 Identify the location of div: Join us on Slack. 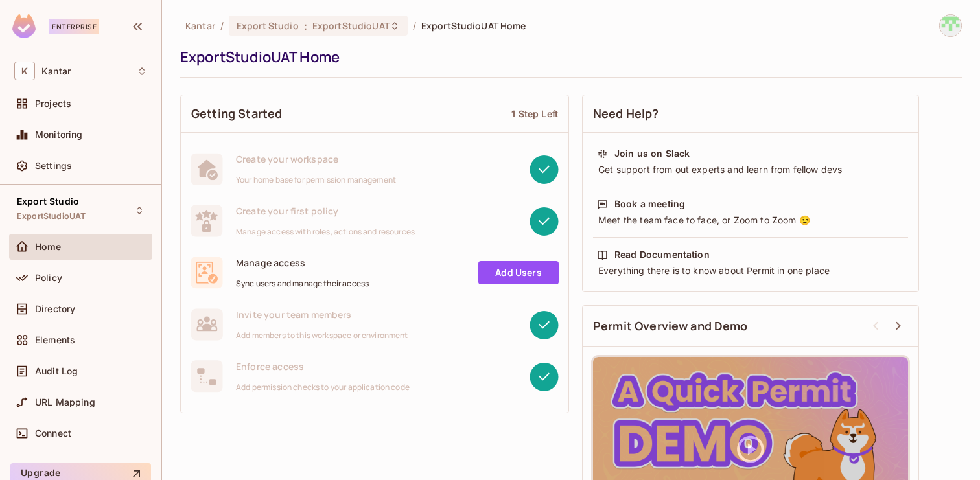
(652, 154).